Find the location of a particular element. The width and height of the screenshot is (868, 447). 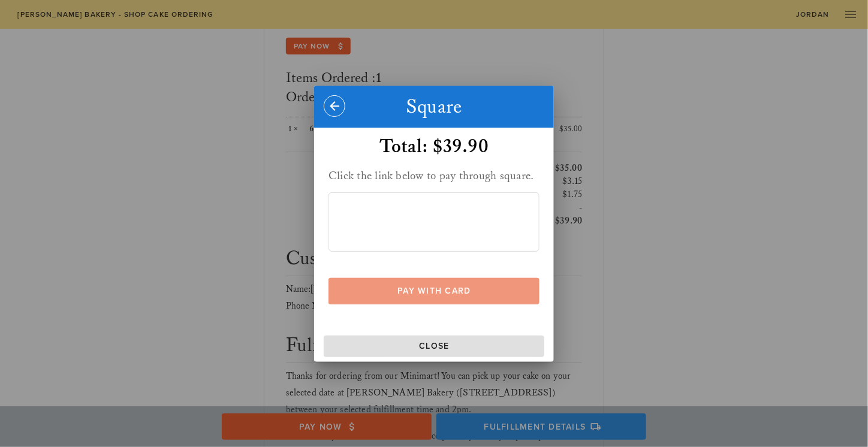

span: Close is located at coordinates (434, 346).